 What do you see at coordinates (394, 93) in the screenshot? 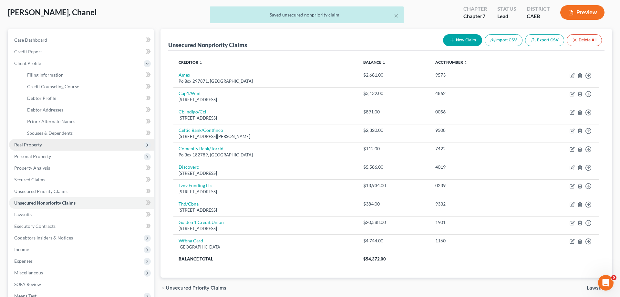
I see `div: $3,132.00` at bounding box center [394, 93].